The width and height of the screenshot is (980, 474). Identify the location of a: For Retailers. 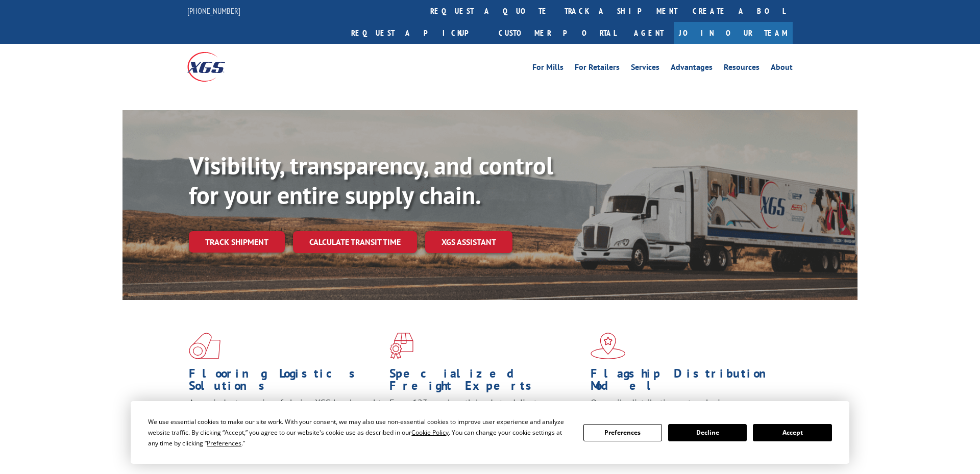
(597, 69).